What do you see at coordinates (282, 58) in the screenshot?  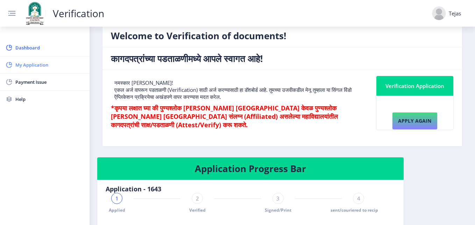 I see `h4: कागदपत्रांच्या पडताळणीमध्ये आपले स्वागत आहे!` at bounding box center [282, 58].